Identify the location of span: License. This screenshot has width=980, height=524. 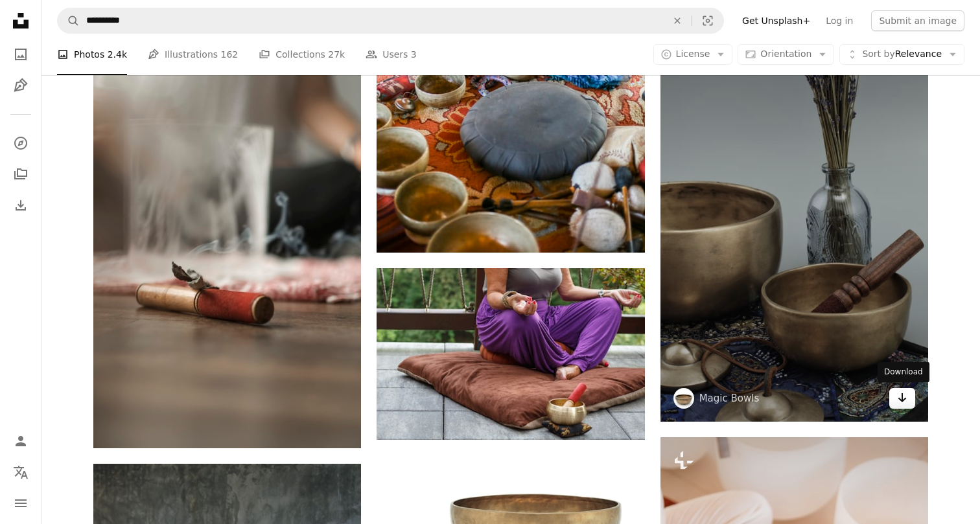
(693, 54).